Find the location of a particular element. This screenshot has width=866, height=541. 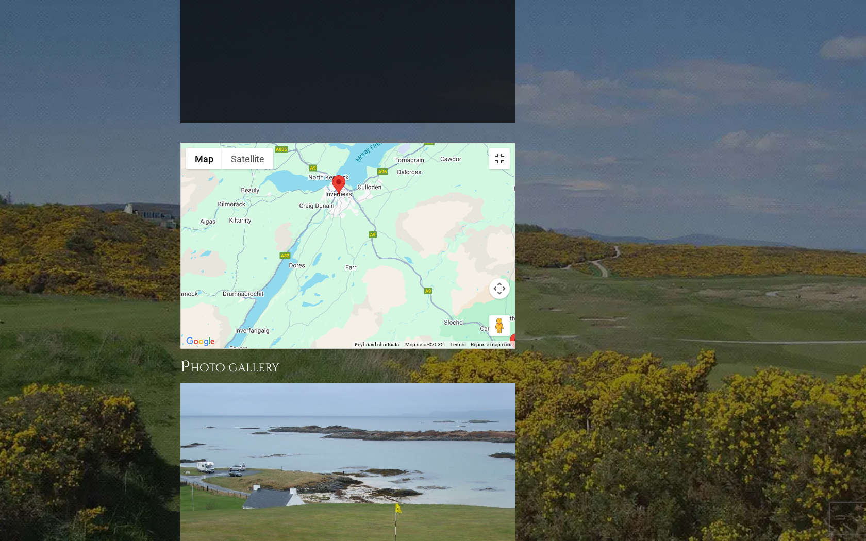

button: Keyboard shortcuts is located at coordinates (377, 345).